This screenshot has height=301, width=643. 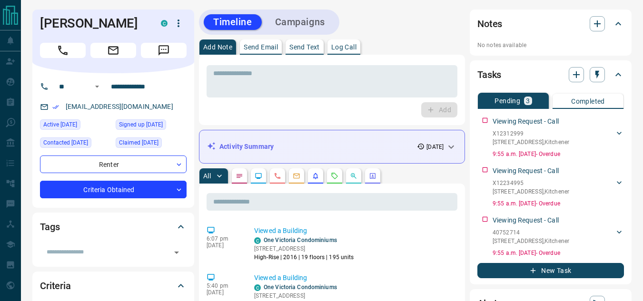 I want to click on p: Send Text, so click(x=305, y=47).